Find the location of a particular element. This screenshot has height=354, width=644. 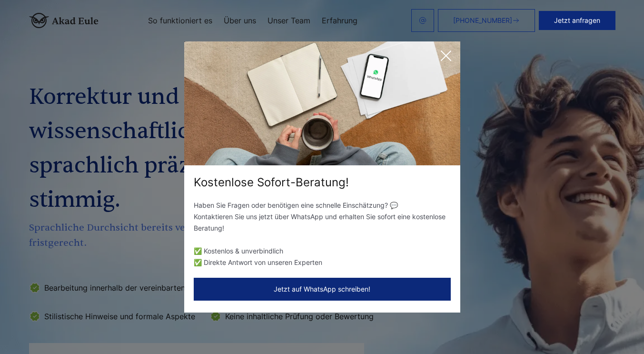

a: Unser Team is located at coordinates (289, 20).